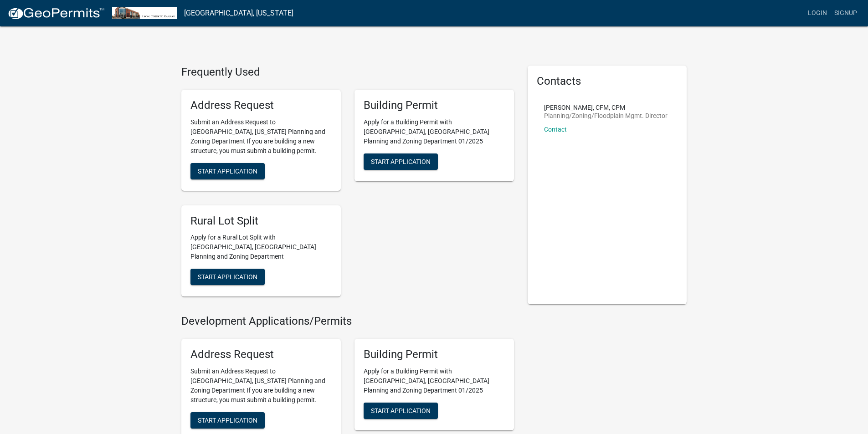 The width and height of the screenshot is (868, 434). What do you see at coordinates (817, 14) in the screenshot?
I see `a: Login` at bounding box center [817, 14].